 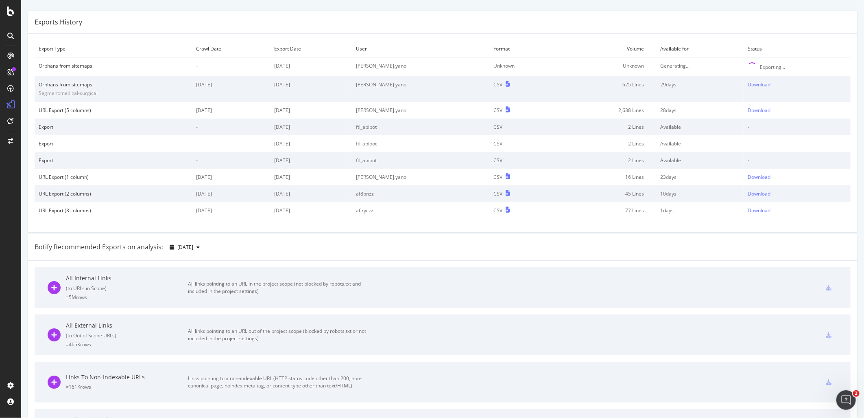 What do you see at coordinates (700, 49) in the screenshot?
I see `td: Available for` at bounding box center [700, 49].